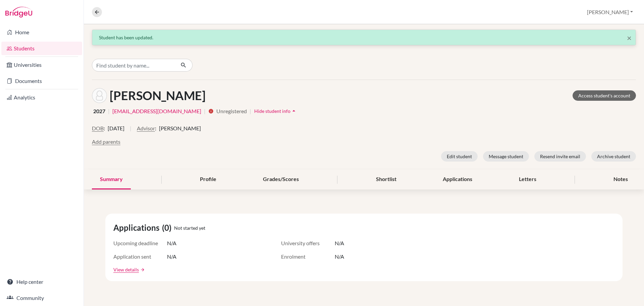 The height and width of the screenshot is (306, 644). Describe the element at coordinates (281, 180) in the screenshot. I see `div: Grades/Scores` at that location.